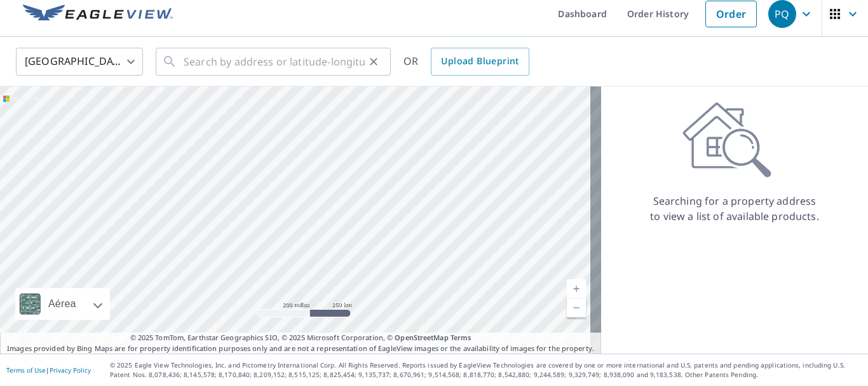  Describe the element at coordinates (731, 14) in the screenshot. I see `a: Order` at that location.